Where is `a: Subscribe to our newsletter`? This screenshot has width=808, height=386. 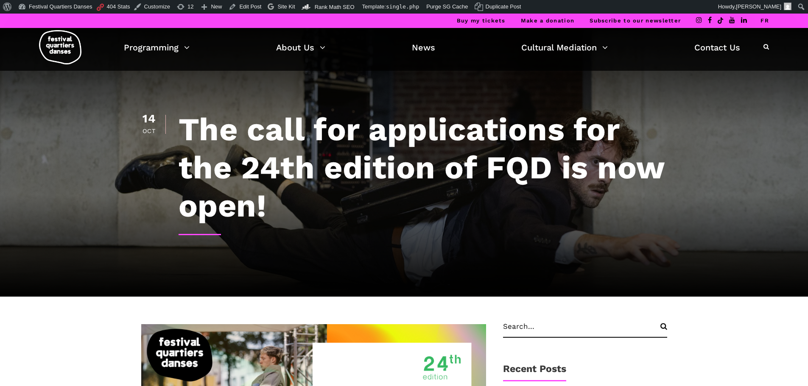
a: Subscribe to our newsletter is located at coordinates (635, 20).